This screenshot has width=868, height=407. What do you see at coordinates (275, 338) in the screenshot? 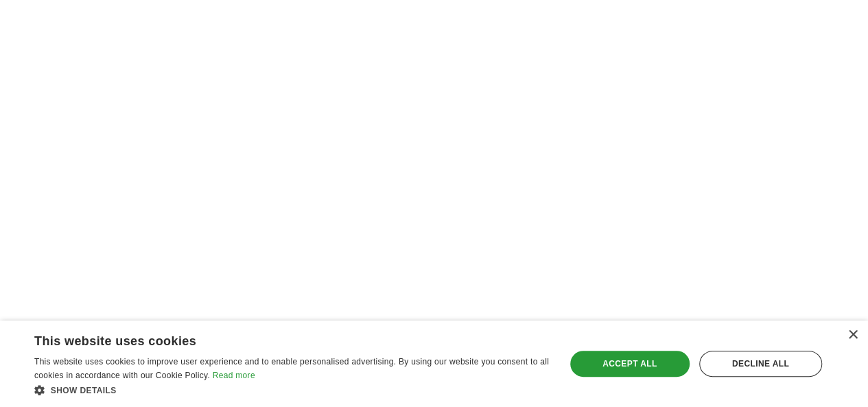
I see `div: This website uses cookies` at bounding box center [275, 338].